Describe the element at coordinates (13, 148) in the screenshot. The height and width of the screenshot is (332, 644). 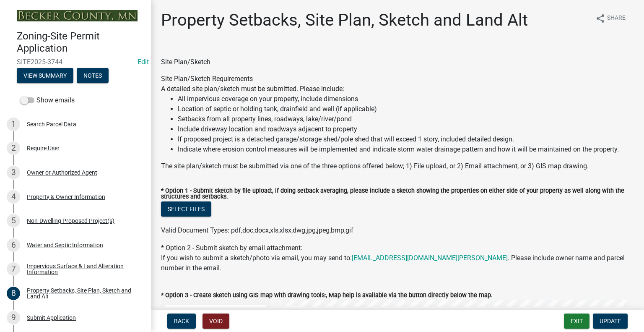
I see `div: 2` at that location.